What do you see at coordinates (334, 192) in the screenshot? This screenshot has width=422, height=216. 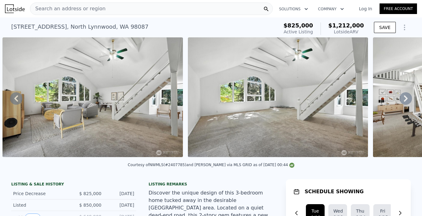 I see `h1: SCHEDULE SHOWING` at bounding box center [334, 192].